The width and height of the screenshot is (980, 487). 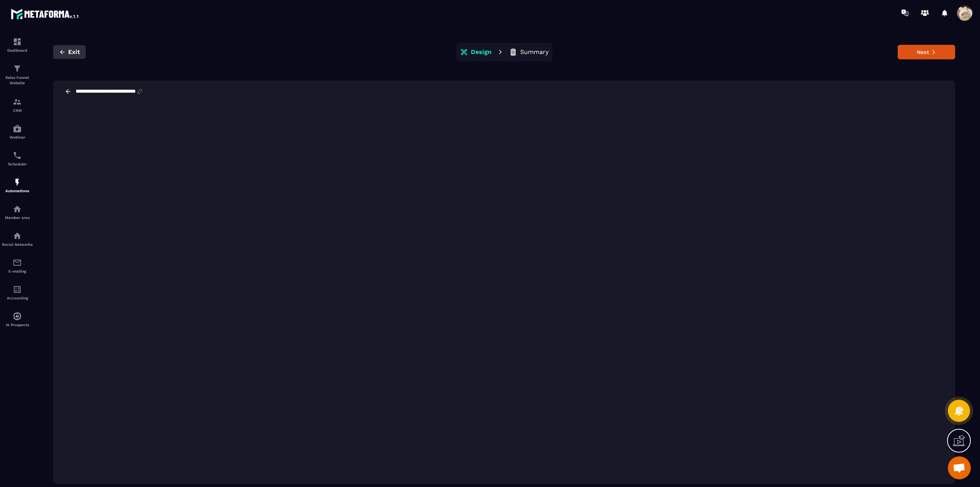 I want to click on p: Webinar, so click(x=17, y=137).